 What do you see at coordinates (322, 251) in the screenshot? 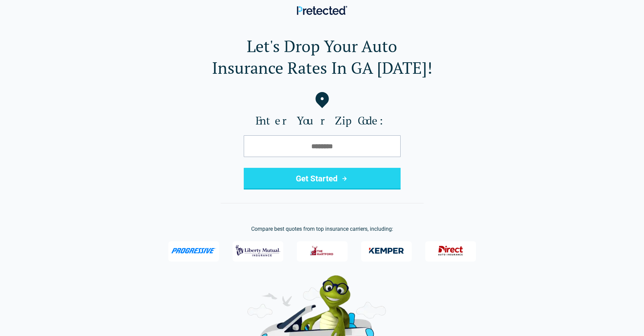
I see `img: The Hartford` at bounding box center [322, 251].